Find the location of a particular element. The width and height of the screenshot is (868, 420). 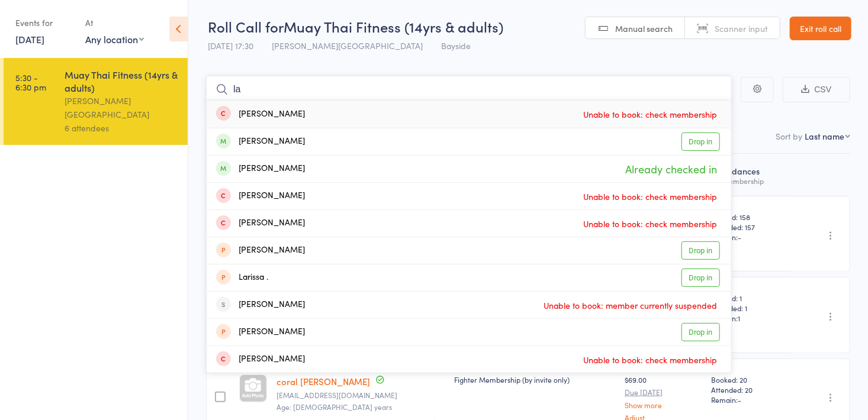

div: 6 attendees is located at coordinates (121, 128).